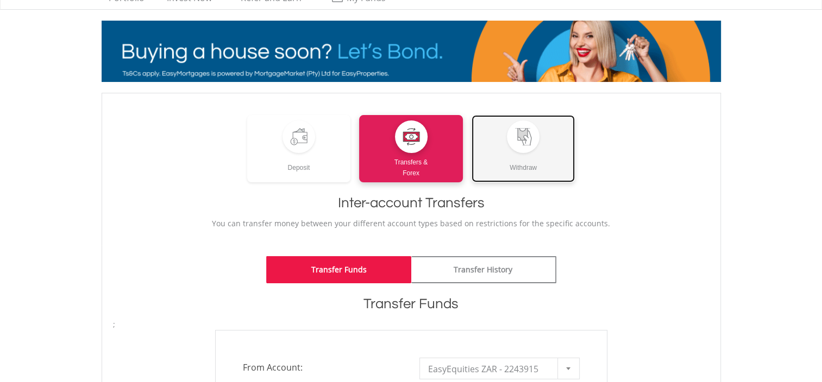 The width and height of the screenshot is (822, 382). Describe the element at coordinates (299, 163) in the screenshot. I see `div: Deposit` at that location.